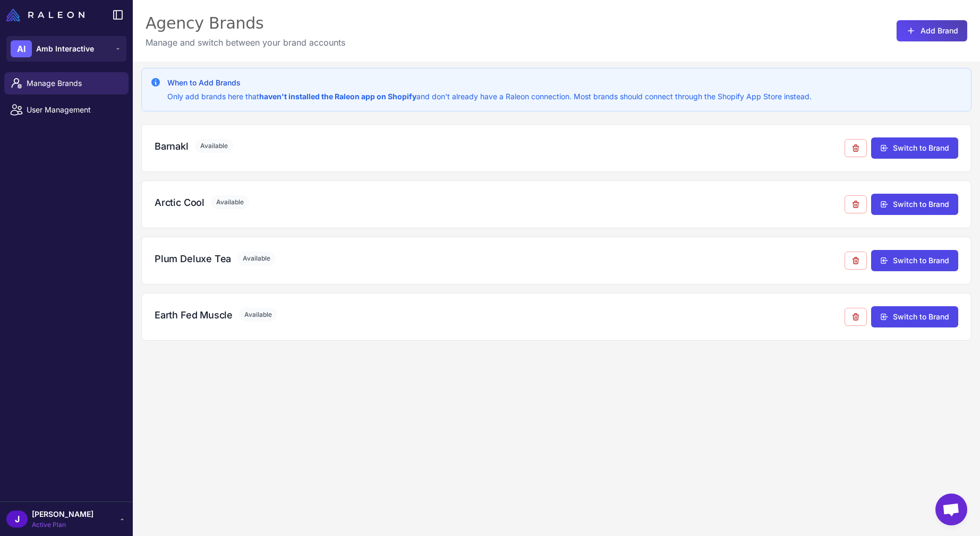 This screenshot has width=980, height=536. Describe the element at coordinates (171, 146) in the screenshot. I see `h3: Barnakl` at that location.